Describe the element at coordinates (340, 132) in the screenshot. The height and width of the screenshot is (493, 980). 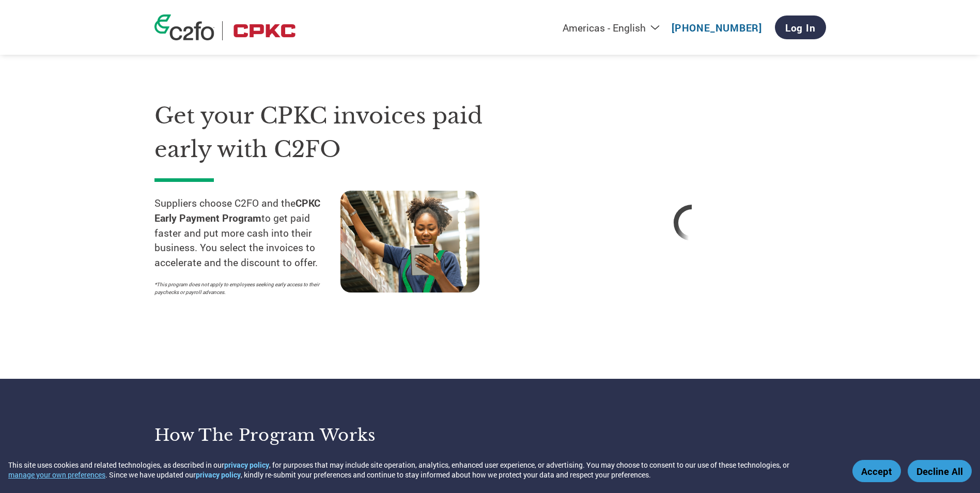
I see `h1: Get your CPKC invoices paid early with C2FO` at that location.